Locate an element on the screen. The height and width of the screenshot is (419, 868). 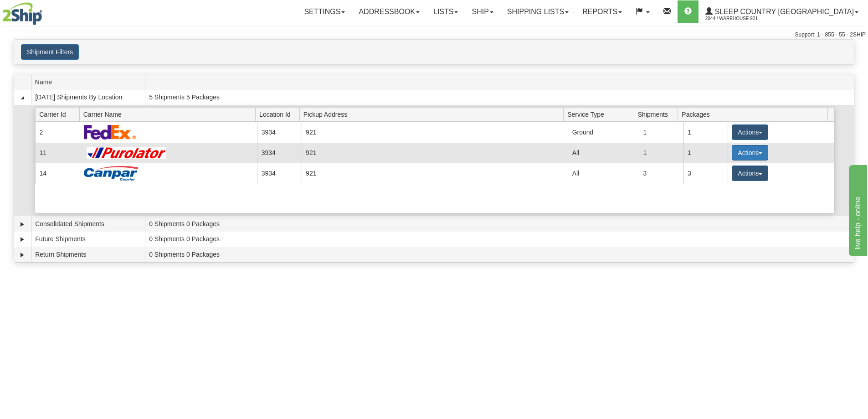
td: 14 is located at coordinates (57, 173).